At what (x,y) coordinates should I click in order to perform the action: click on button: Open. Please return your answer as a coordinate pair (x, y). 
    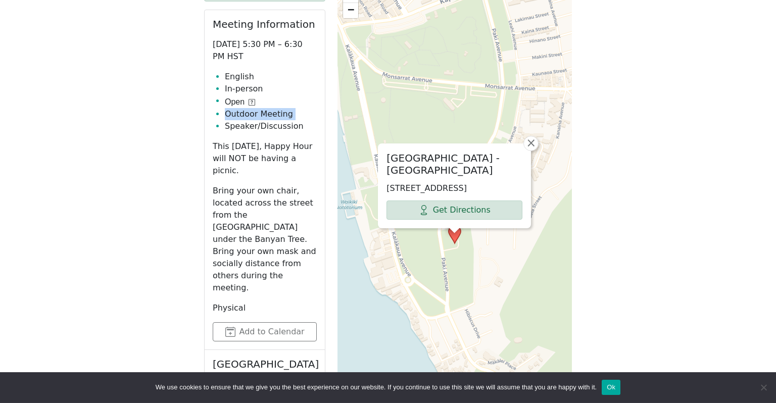
    Looking at the image, I should click on (240, 102).